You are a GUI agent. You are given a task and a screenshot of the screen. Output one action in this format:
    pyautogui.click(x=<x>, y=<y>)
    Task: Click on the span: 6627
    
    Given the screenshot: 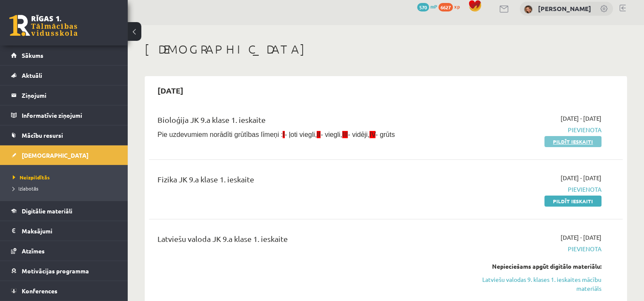 What is the action you would take?
    pyautogui.click(x=445, y=7)
    